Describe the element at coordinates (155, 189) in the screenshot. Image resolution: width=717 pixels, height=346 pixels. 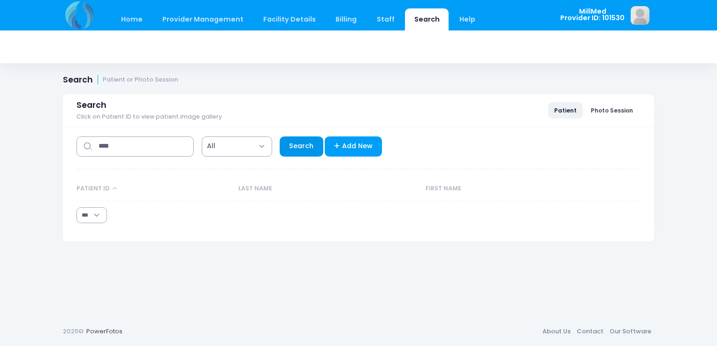
I see `th: Patient ID: activate to sort column ascending` at that location.